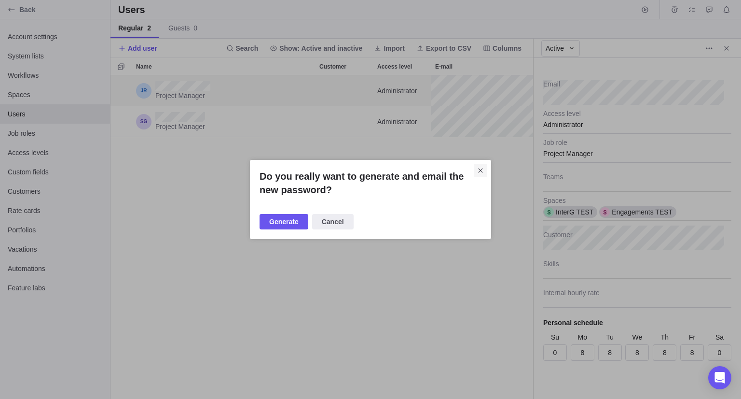 This screenshot has height=399, width=741. Describe the element at coordinates (284, 222) in the screenshot. I see `span: Generate` at that location.